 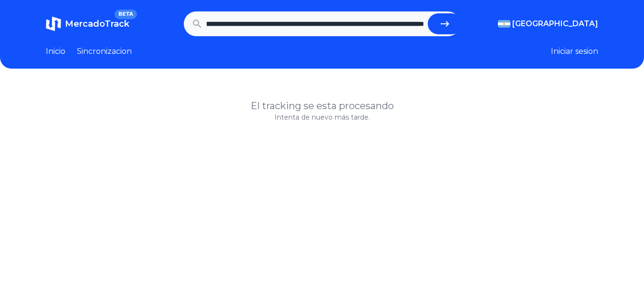 What do you see at coordinates (574, 51) in the screenshot?
I see `button: Iniciar sesion` at bounding box center [574, 51].